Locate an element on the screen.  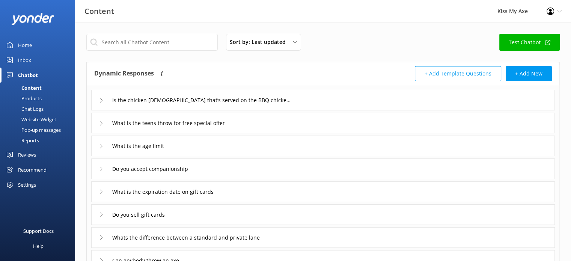
div: Help is located at coordinates (38, 246).